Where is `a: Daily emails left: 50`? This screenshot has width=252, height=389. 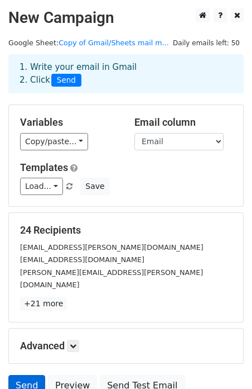 a: Daily emails left: 50 is located at coordinates (207, 42).